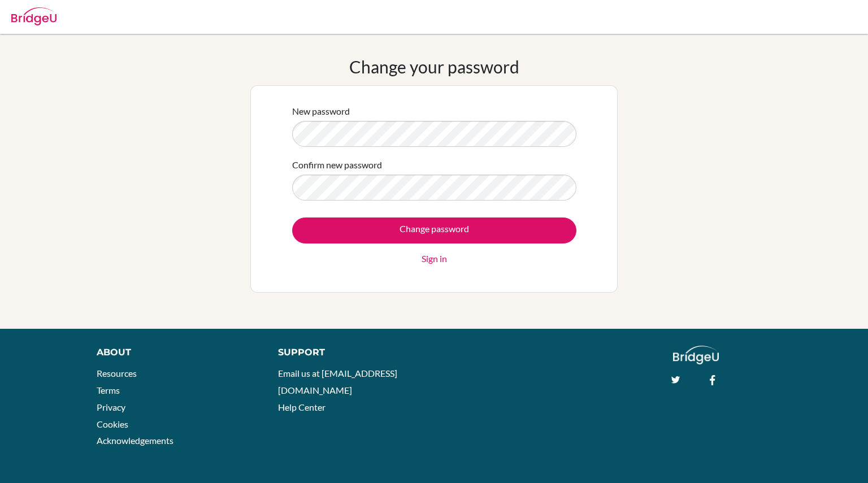 This screenshot has width=868, height=483. I want to click on a: Cookies, so click(112, 423).